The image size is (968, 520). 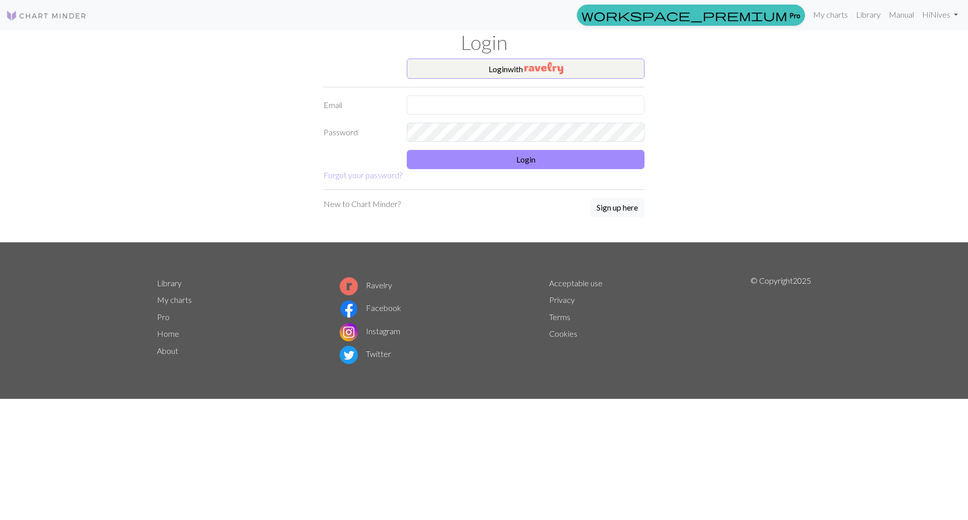 I want to click on p: New to Chart Minder?, so click(x=362, y=204).